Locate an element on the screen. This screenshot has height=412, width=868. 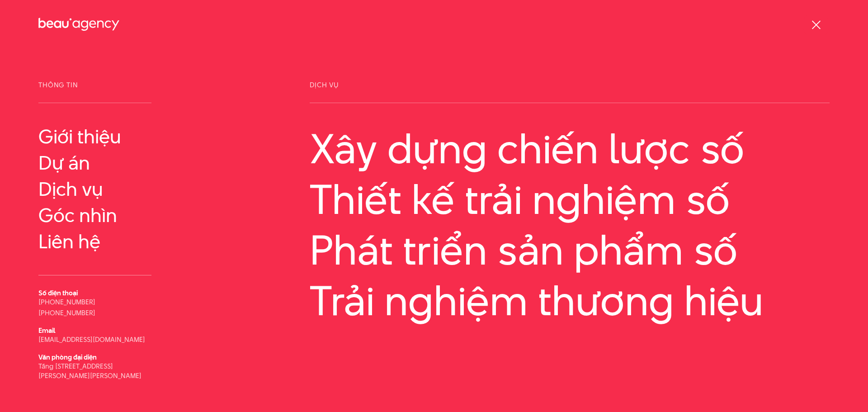
a: Phát triển sản phẩm số is located at coordinates (570, 250).